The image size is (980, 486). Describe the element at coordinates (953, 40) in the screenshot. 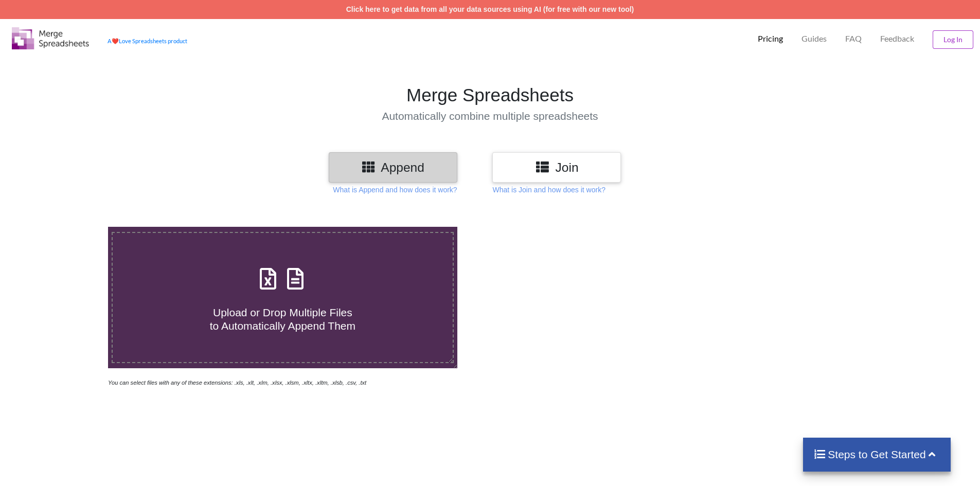

I see `button: Log In` at that location.